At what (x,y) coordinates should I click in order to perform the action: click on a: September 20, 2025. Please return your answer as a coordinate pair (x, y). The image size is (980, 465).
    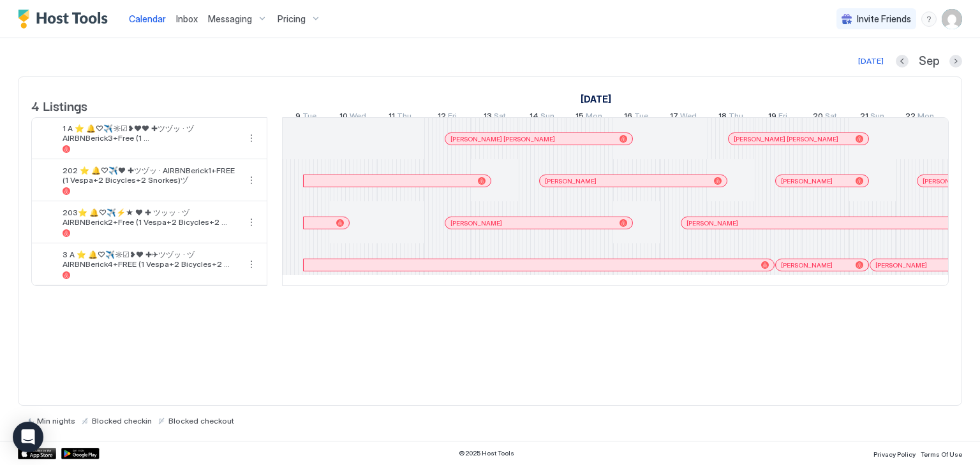
    Looking at the image, I should click on (825, 118).